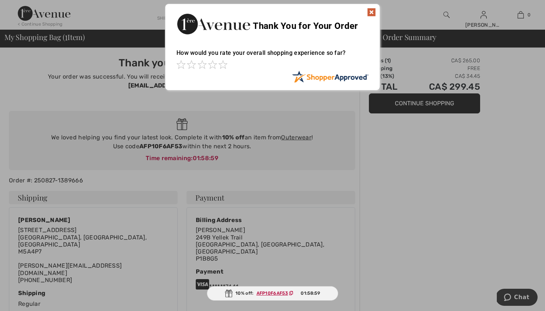  What do you see at coordinates (25, 9) in the screenshot?
I see `span: Chat` at bounding box center [25, 9].